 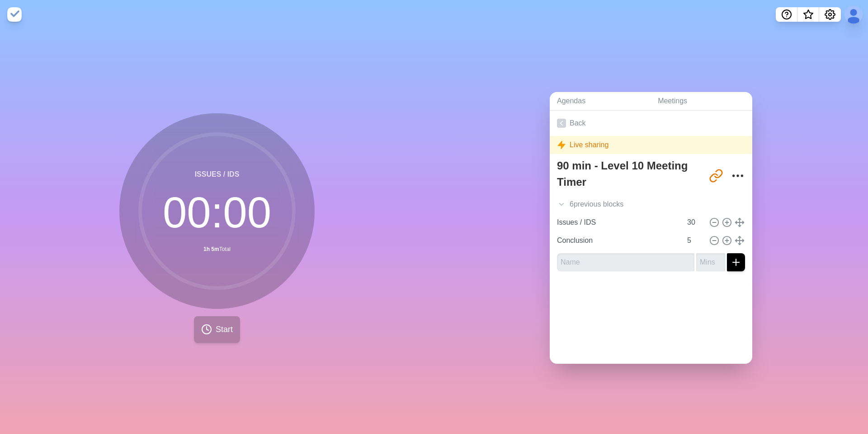 I want to click on button: Share link, so click(x=716, y=175).